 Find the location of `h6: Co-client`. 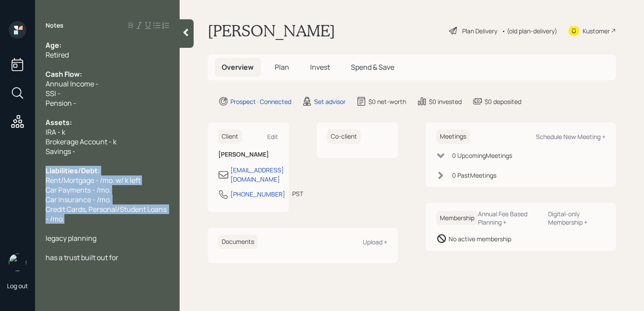

h6: Co-client is located at coordinates (344, 136).